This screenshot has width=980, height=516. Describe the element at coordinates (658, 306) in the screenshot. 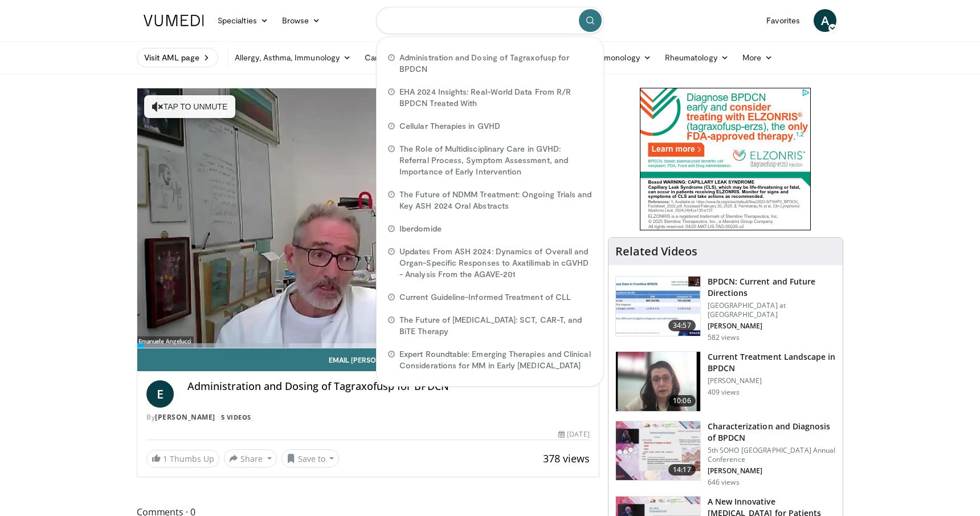

I see `img: 400fc4b5-89c4-4181-9305-33f93e6bdb0a.150x105_q85_crop-smart_upscale.jpg` at that location.